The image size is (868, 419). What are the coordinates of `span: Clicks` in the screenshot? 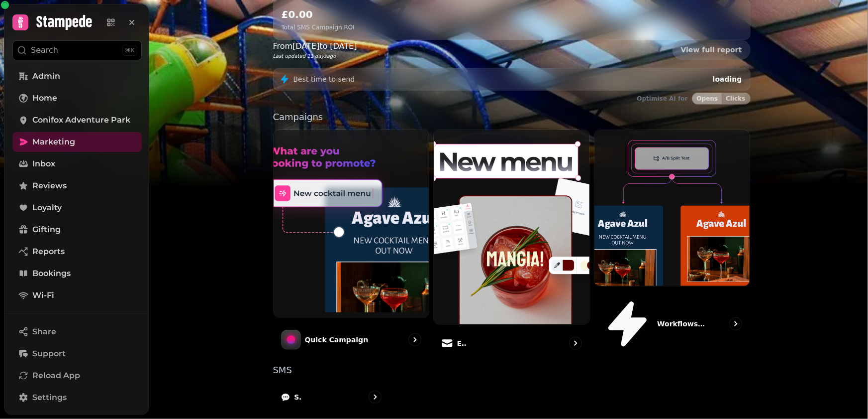 It's located at (736, 99).